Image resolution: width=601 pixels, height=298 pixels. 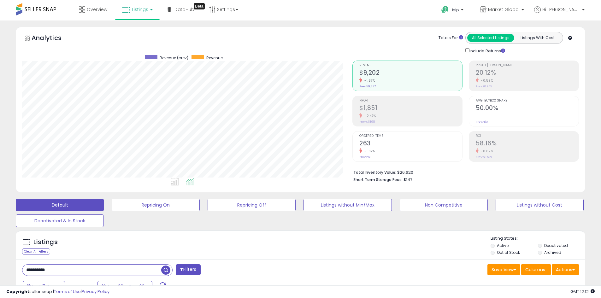 I want to click on h2: 20.12%, so click(x=527, y=73).